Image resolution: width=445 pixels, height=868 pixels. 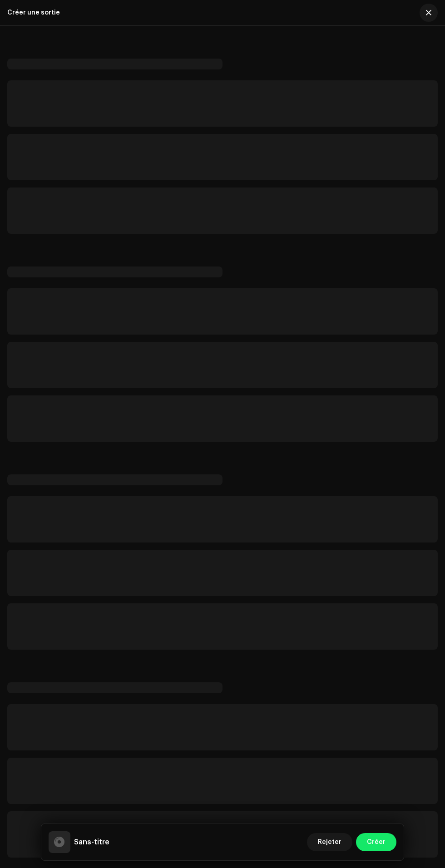 What do you see at coordinates (376, 842) in the screenshot?
I see `span: Créer` at bounding box center [376, 842].